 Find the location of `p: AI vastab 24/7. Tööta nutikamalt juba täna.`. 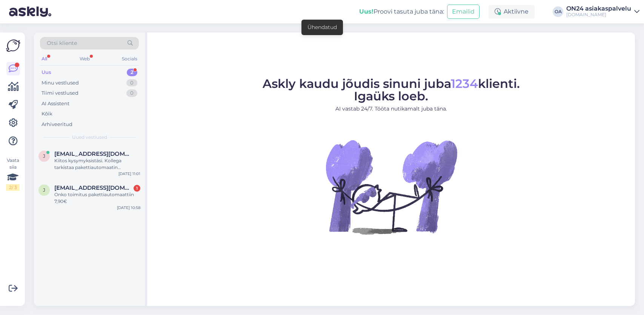

p: AI vastab 24/7. Tööta nutikamalt juba täna. is located at coordinates (391, 108).